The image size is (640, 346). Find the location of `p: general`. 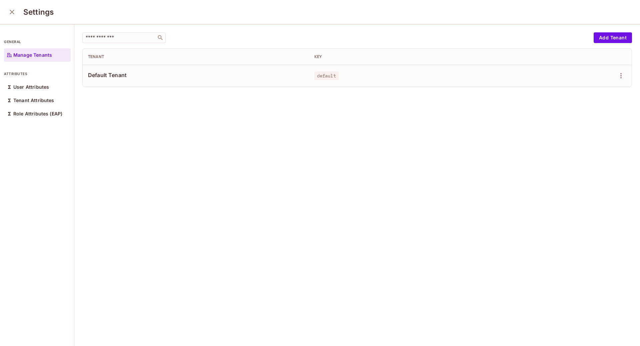

p: general is located at coordinates (37, 42).